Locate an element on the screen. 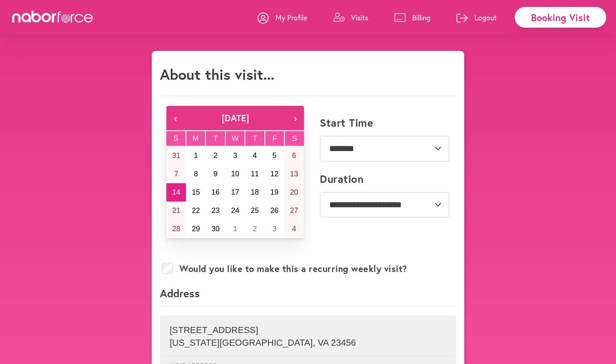 Image resolution: width=616 pixels, height=364 pixels. abbr: September 16, 2025 is located at coordinates (216, 192).